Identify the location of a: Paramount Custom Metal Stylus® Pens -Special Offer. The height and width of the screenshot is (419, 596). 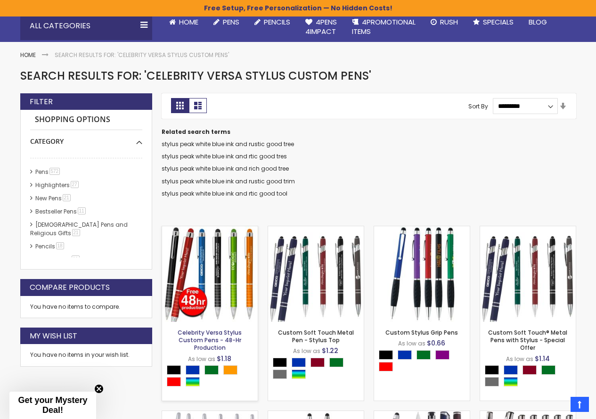
(528, 414).